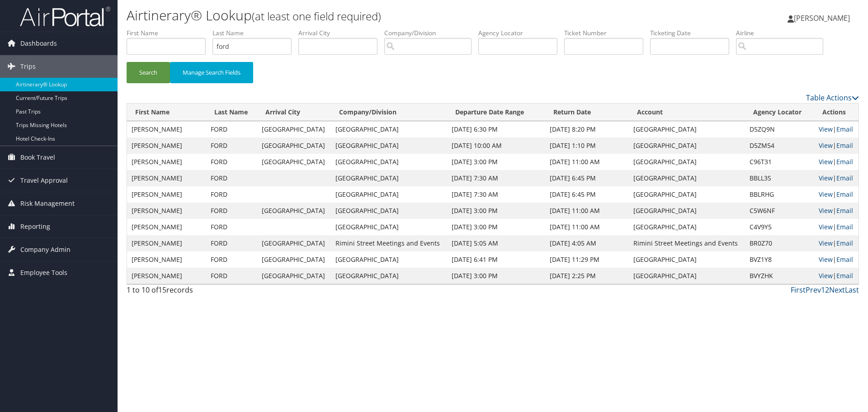 This screenshot has height=412, width=868. I want to click on a: Last, so click(852, 290).